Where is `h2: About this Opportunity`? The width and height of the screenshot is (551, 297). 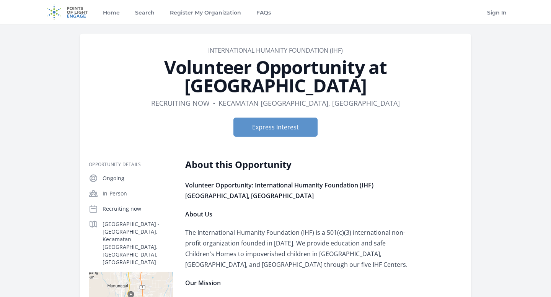 h2: About this Opportunity is located at coordinates (297, 165).